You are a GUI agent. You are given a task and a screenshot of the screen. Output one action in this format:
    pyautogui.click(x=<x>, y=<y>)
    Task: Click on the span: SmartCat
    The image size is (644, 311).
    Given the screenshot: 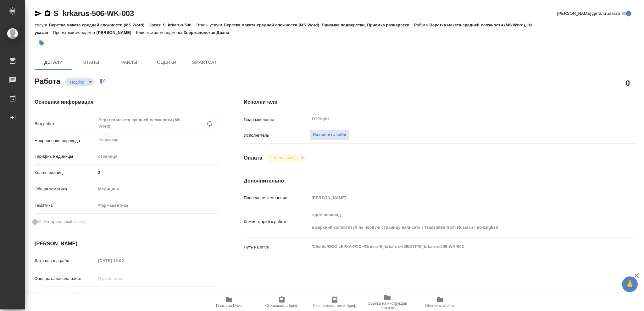 What is the action you would take?
    pyautogui.click(x=204, y=62)
    